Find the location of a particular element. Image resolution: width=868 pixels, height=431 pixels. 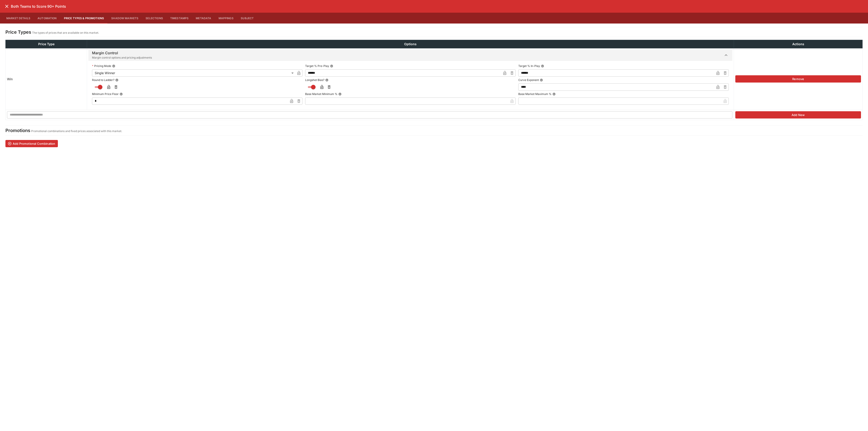

p: Pricing Mode is located at coordinates (102, 66).